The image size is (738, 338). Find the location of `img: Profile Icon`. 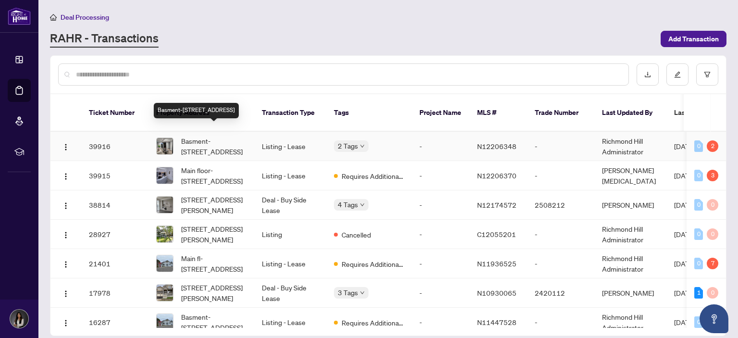

img: Profile Icon is located at coordinates (19, 318).